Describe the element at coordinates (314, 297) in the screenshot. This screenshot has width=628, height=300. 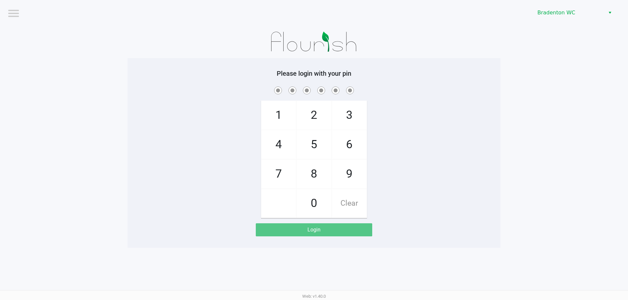
I see `span: Web: v1.40.0` at that location.